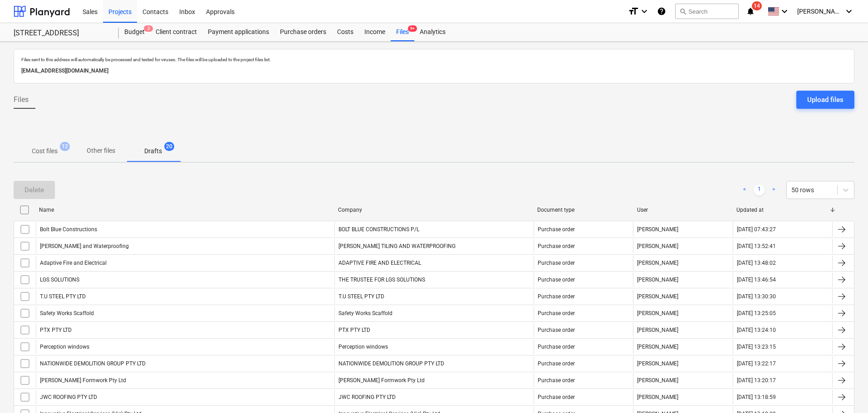 The width and height of the screenshot is (868, 413). What do you see at coordinates (375, 32) in the screenshot?
I see `div: Income` at bounding box center [375, 32].